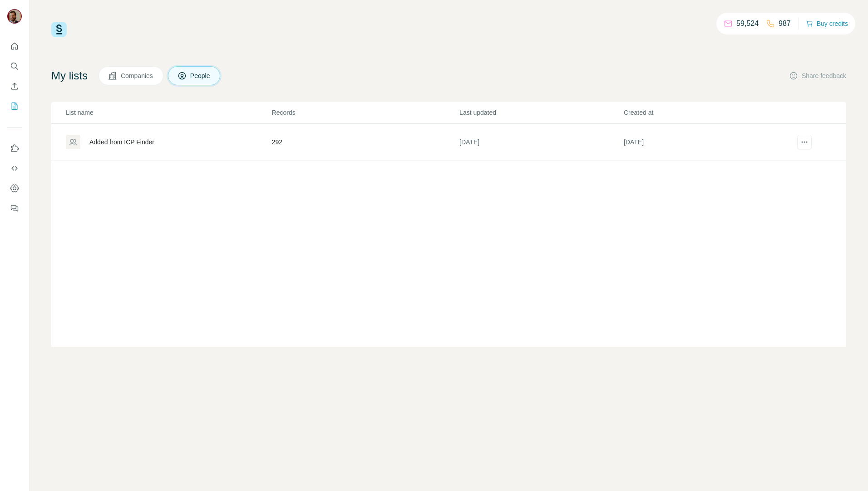  What do you see at coordinates (14, 86) in the screenshot?
I see `button: Enrich CSV` at bounding box center [14, 86].